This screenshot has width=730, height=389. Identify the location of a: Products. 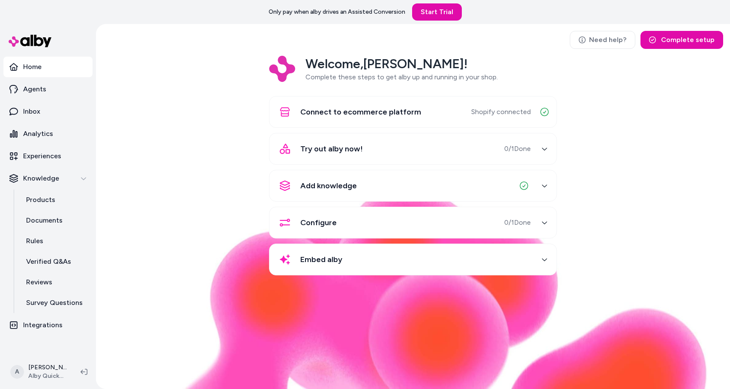
(55, 200).